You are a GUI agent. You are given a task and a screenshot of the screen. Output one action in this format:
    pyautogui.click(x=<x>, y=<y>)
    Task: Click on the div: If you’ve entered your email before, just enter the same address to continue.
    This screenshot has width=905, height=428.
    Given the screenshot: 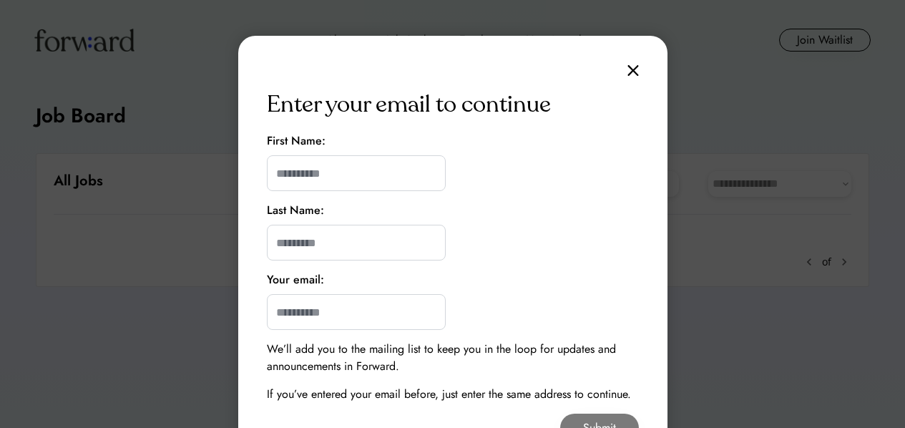 What is the action you would take?
    pyautogui.click(x=448, y=394)
    